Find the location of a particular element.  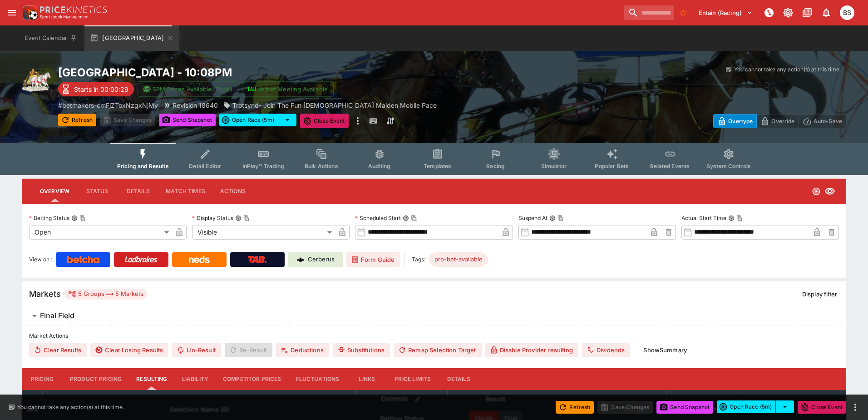

span: Bulk Actions is located at coordinates (322, 166).